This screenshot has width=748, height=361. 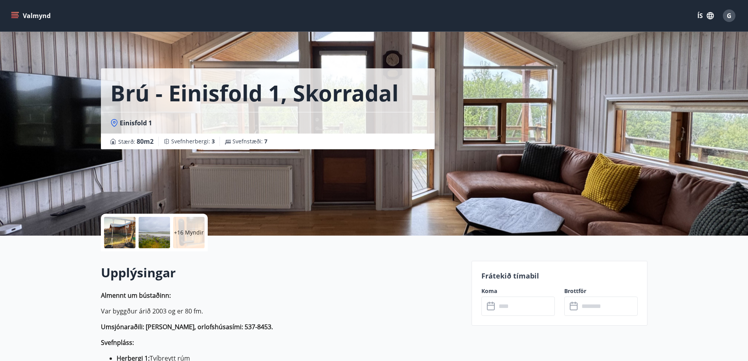 I want to click on span: Einisfold 1, so click(x=136, y=123).